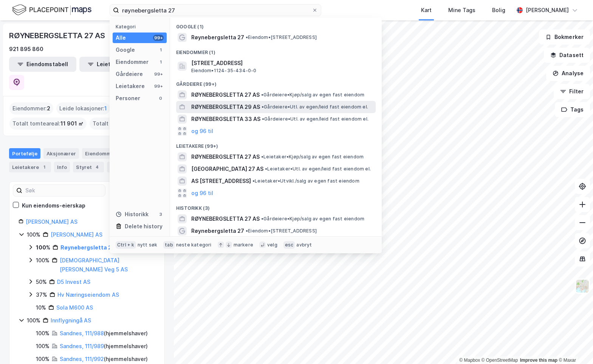 The height and width of the screenshot is (364, 593). What do you see at coordinates (194, 245) in the screenshot?
I see `div: neste kategori` at bounding box center [194, 245].